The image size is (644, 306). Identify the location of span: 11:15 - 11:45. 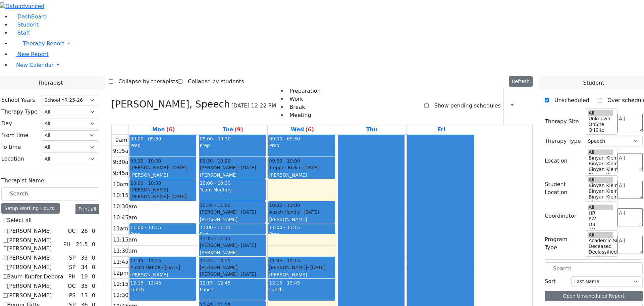
(215, 239).